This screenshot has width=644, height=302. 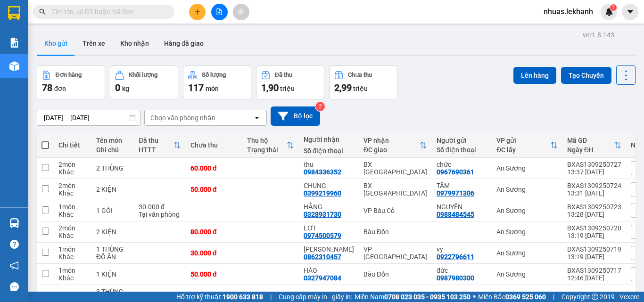 What do you see at coordinates (322, 236) in the screenshot?
I see `div: 0974500579` at bounding box center [322, 236].